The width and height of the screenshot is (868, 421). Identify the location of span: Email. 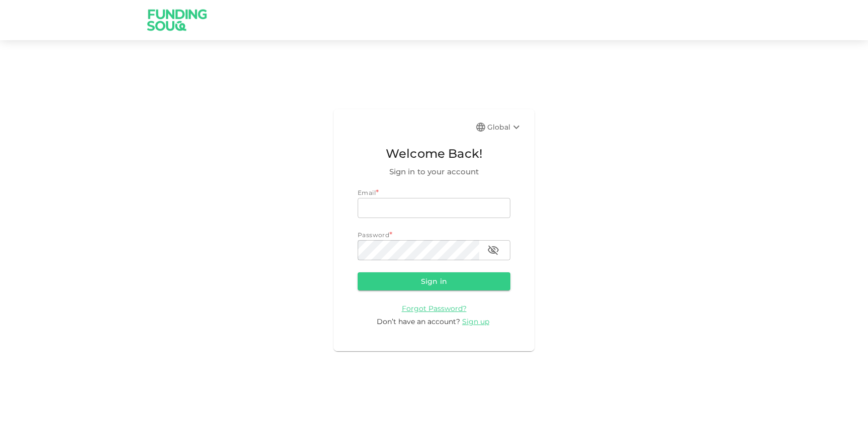
(367, 193).